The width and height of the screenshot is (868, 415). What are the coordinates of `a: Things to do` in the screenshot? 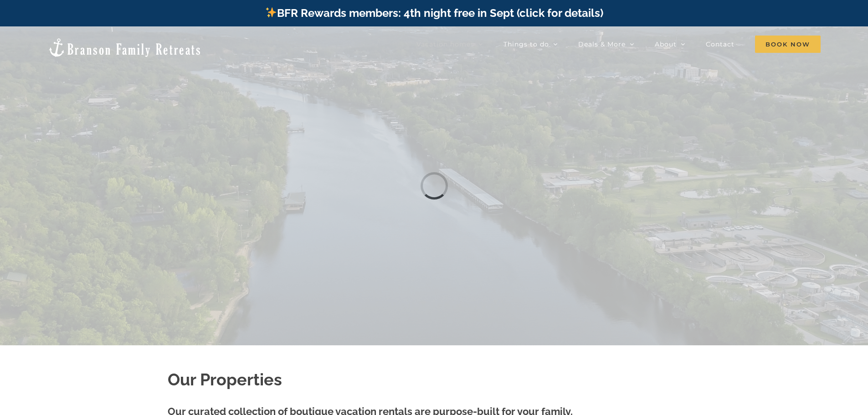 It's located at (530, 44).